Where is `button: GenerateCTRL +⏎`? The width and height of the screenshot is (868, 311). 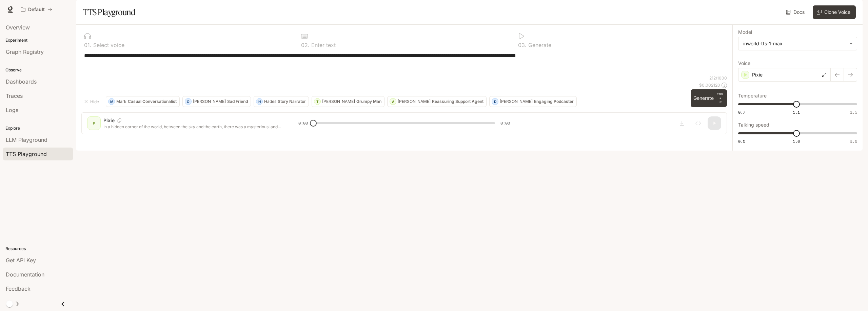
button: GenerateCTRL +⏎ is located at coordinates (708, 99).